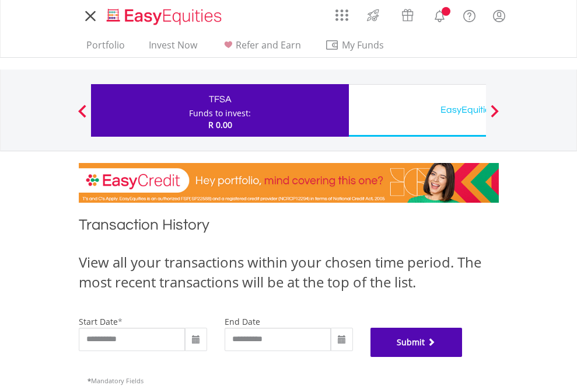  What do you see at coordinates (115, 380) in the screenshot?
I see `span: Mandatory Fields` at bounding box center [115, 380].